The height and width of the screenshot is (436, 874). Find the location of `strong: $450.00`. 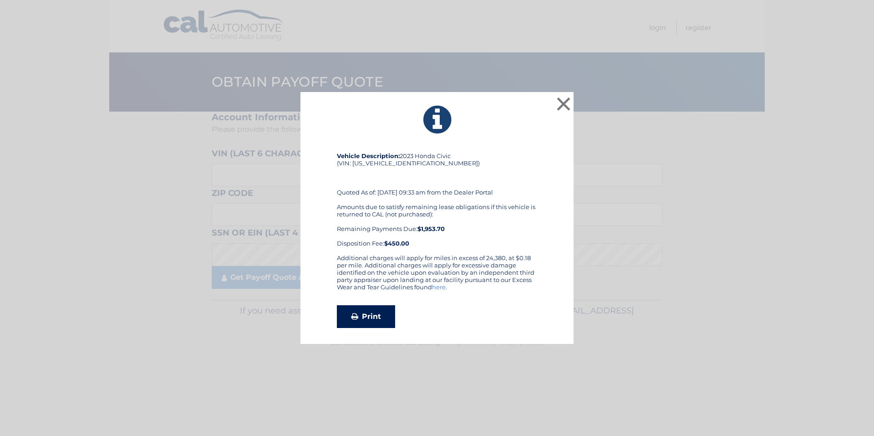

strong: $450.00 is located at coordinates (397, 243).